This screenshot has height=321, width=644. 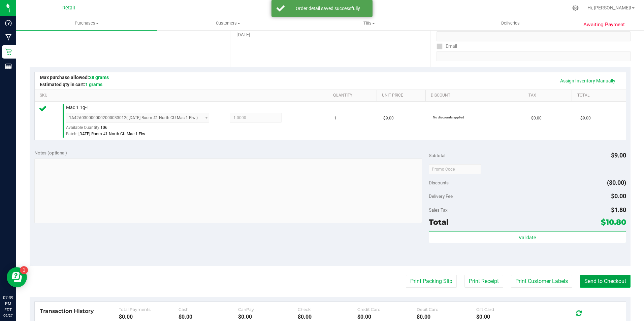 I want to click on a: Purchases, so click(x=86, y=23).